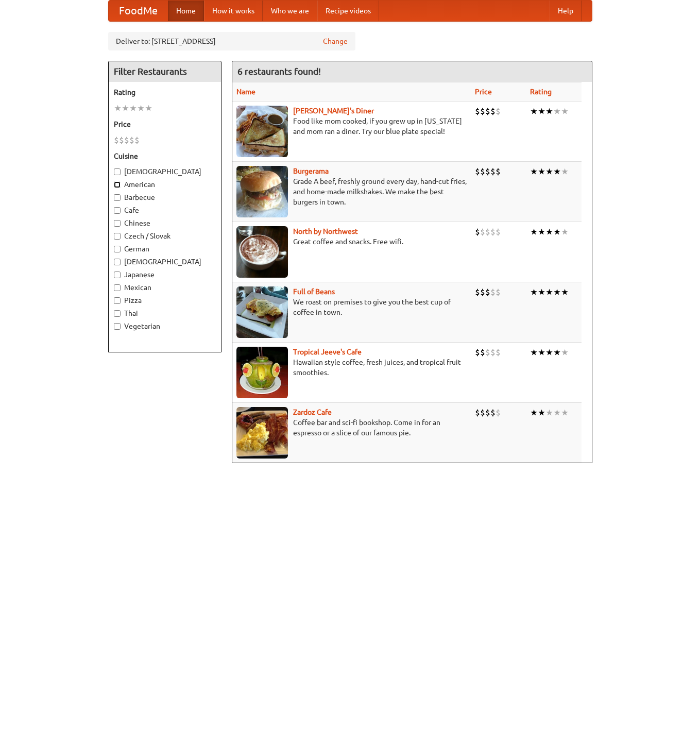 The image size is (700, 729). What do you see at coordinates (165, 197) in the screenshot?
I see `label: Barbecue` at bounding box center [165, 197].